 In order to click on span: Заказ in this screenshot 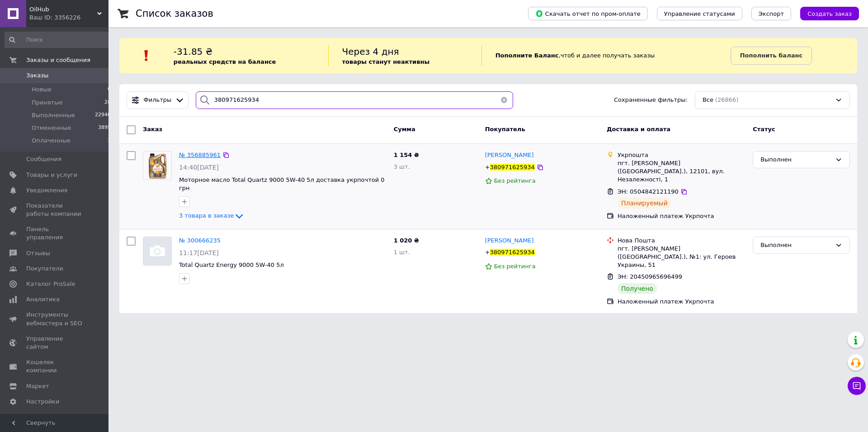, I will do `click(153, 129)`.